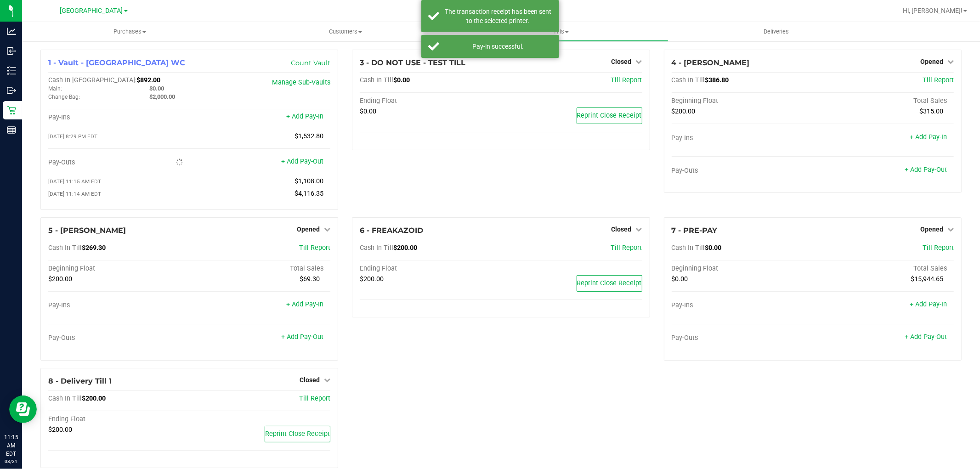 The width and height of the screenshot is (980, 469). Describe the element at coordinates (309, 136) in the screenshot. I see `span: $1,532.80` at that location.